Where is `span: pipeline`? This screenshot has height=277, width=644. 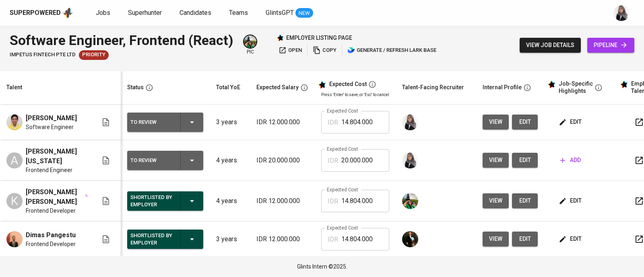
span: pipeline is located at coordinates (611, 45).